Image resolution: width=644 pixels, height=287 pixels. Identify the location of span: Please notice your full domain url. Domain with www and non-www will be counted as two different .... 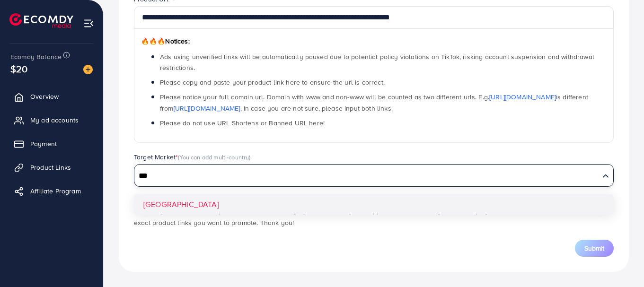
(373, 102).